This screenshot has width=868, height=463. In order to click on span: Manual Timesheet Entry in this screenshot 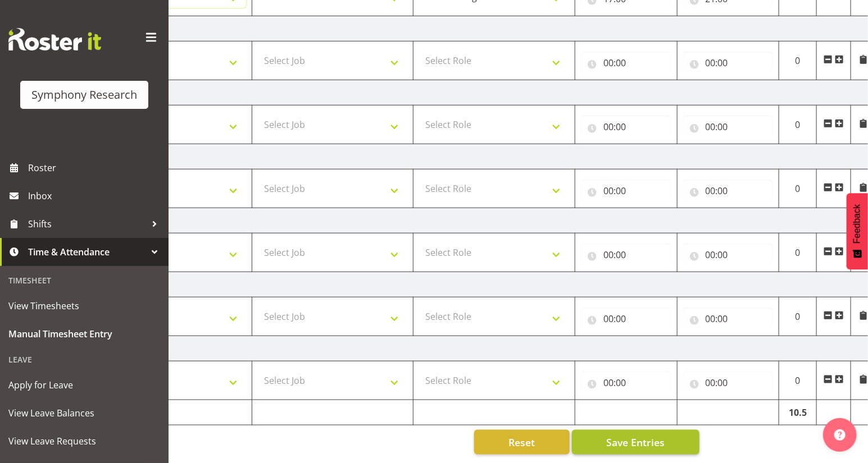, I will do `click(84, 334)`.